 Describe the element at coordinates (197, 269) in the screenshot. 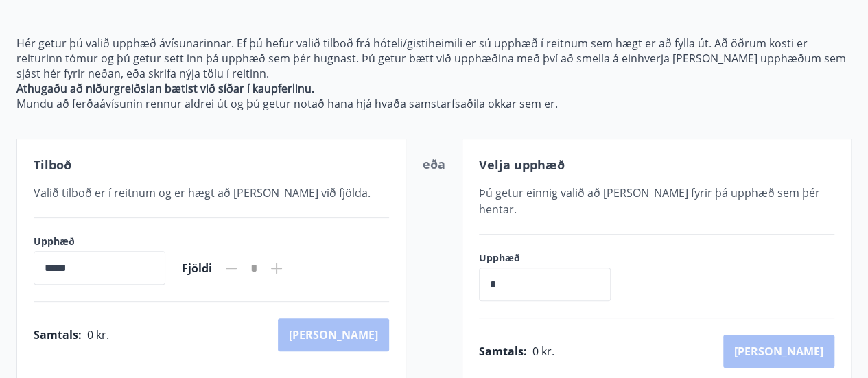

I see `span: Fjöldi` at that location.